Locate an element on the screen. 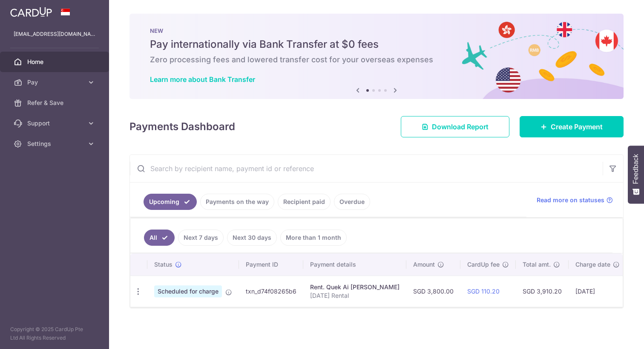 This screenshot has height=349, width=644. a: More than 1 month is located at coordinates (314, 238).